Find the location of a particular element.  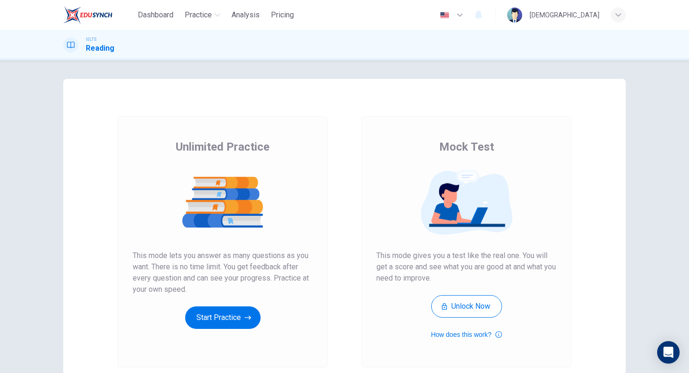

button: Practice is located at coordinates (202, 15).